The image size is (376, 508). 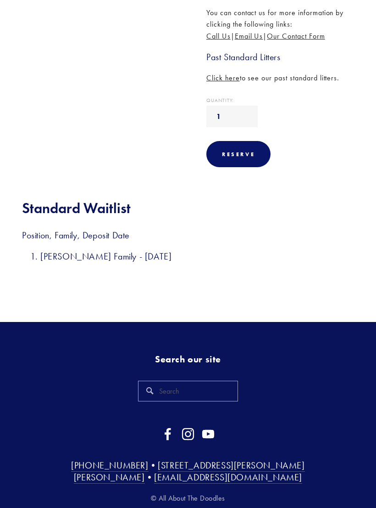 What do you see at coordinates (280, 78) in the screenshot?
I see `p: to see our past standard litters.` at bounding box center [280, 78].